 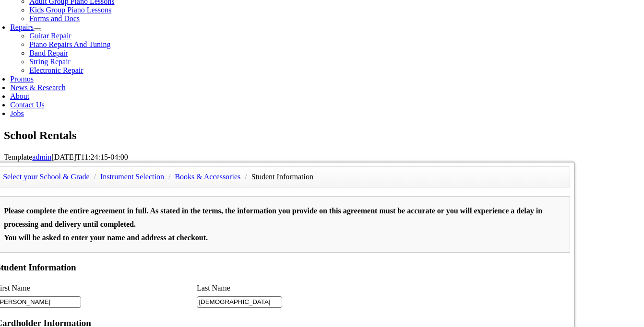 I want to click on a: Promos, so click(x=22, y=78).